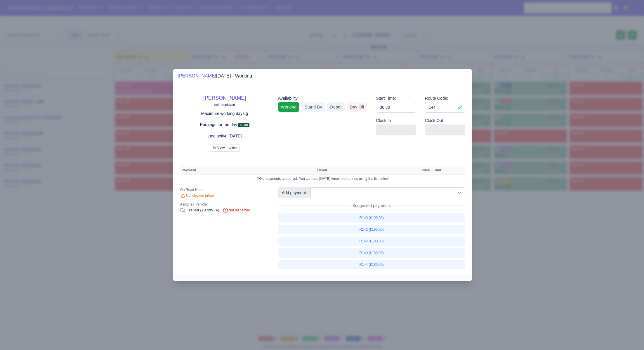 This screenshot has width=644, height=350. I want to click on label: Start Time:, so click(386, 98).